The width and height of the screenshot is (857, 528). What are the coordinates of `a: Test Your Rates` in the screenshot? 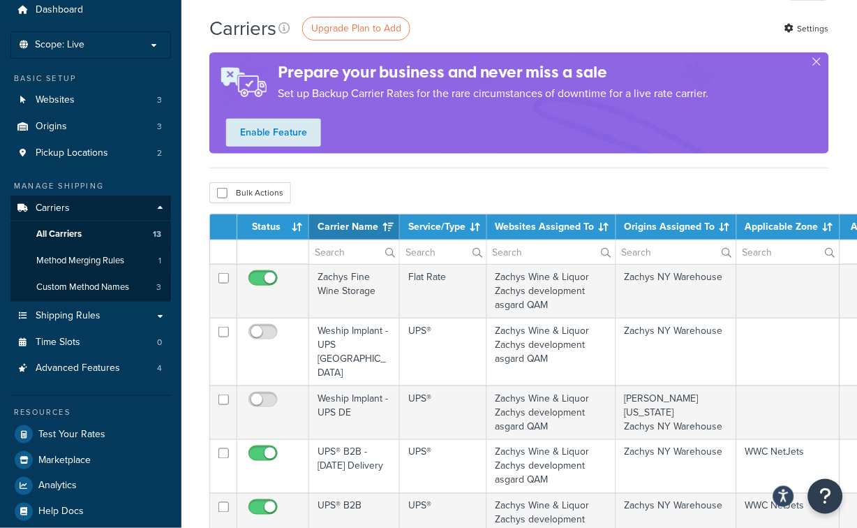 It's located at (91, 434).